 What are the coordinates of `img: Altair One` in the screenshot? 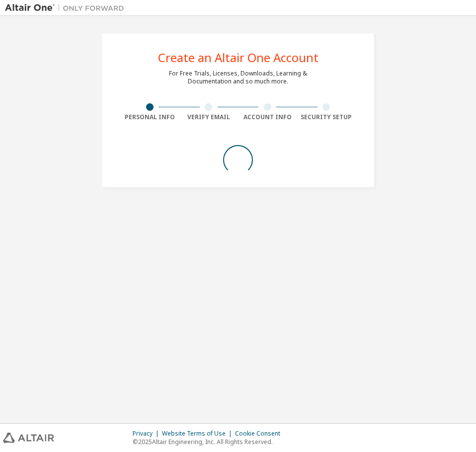 It's located at (67, 8).